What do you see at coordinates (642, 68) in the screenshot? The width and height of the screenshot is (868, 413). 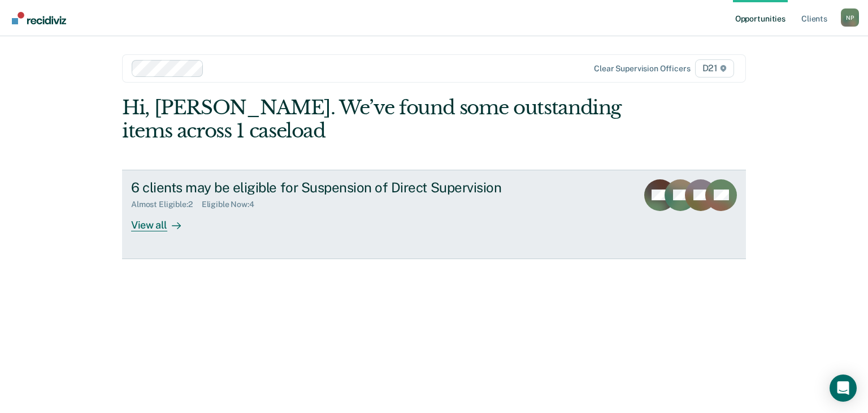 I see `div: Clear supervision officers` at bounding box center [642, 68].